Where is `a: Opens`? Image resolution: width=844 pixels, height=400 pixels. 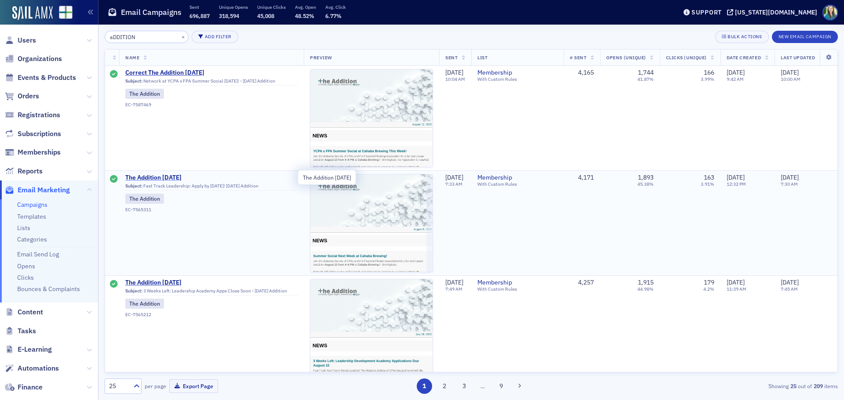
a: Opens is located at coordinates (26, 266).